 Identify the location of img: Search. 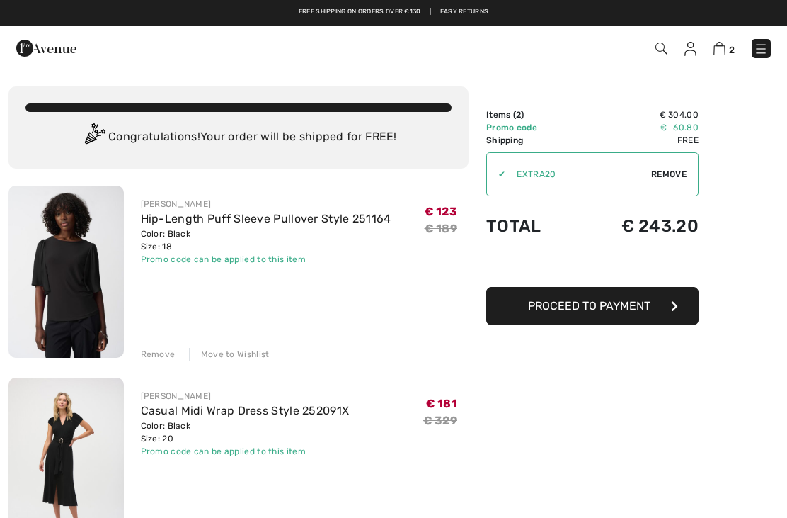
(661, 48).